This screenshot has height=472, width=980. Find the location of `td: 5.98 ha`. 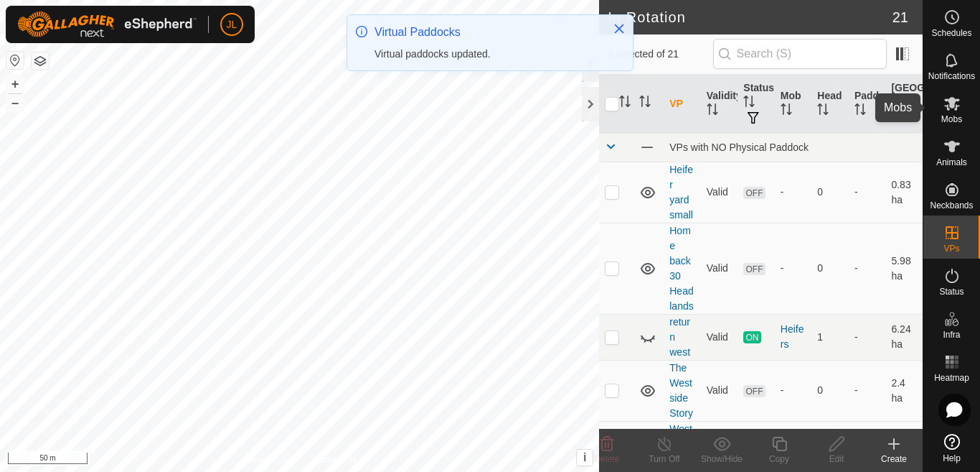

td: 5.98 ha is located at coordinates (904, 268).